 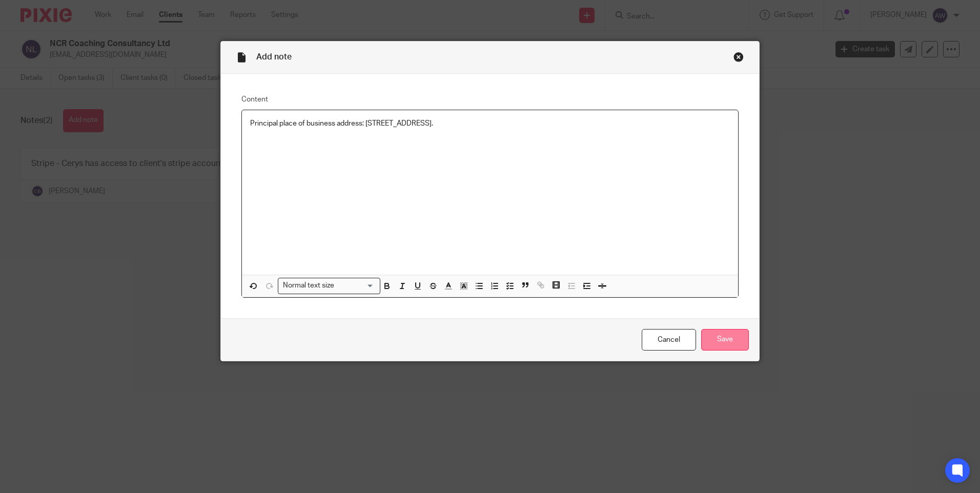 I want to click on label: Content, so click(x=490, y=99).